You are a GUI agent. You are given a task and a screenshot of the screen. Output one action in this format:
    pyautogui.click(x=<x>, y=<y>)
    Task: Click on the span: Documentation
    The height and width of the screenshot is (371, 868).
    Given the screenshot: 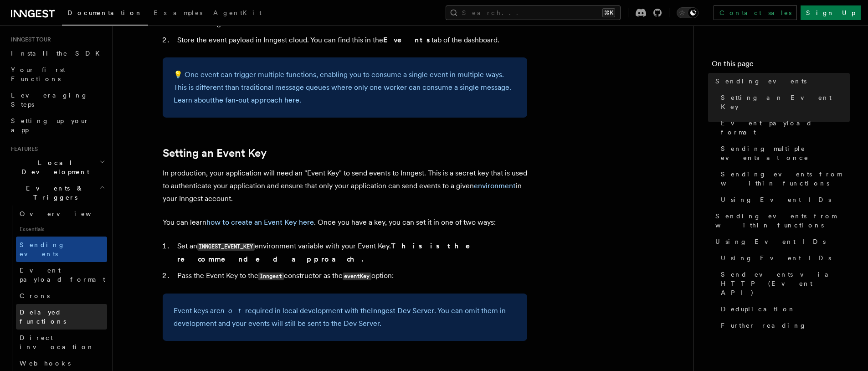 What is the action you would take?
    pyautogui.click(x=105, y=13)
    